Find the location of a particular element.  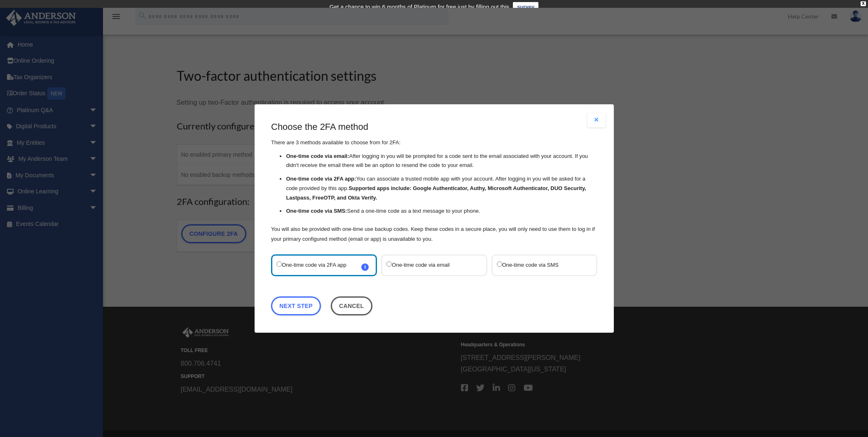

label: One-time code via SMS is located at coordinates (540, 265).